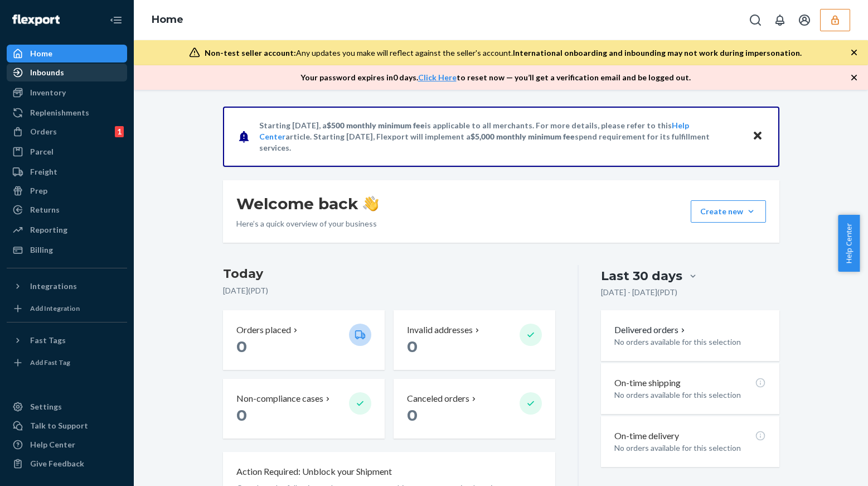 This screenshot has height=486, width=868. Describe the element at coordinates (263, 330) in the screenshot. I see `p: Orders placed` at that location.